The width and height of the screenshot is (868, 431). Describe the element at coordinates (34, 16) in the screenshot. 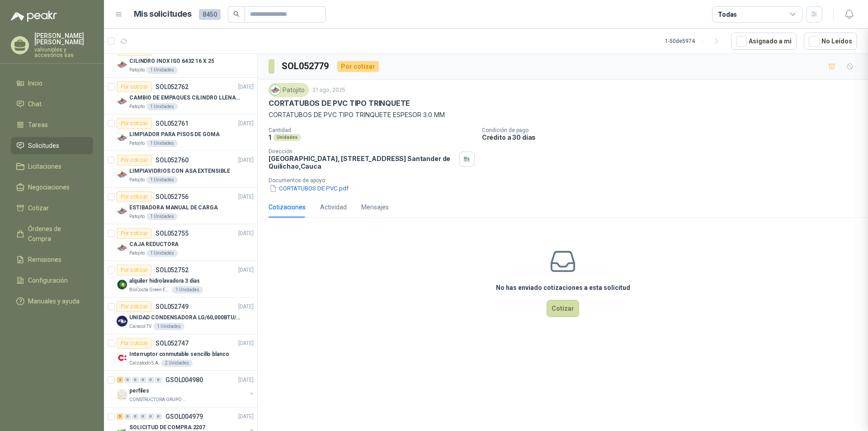

I see `img: Logo peakr` at that location.